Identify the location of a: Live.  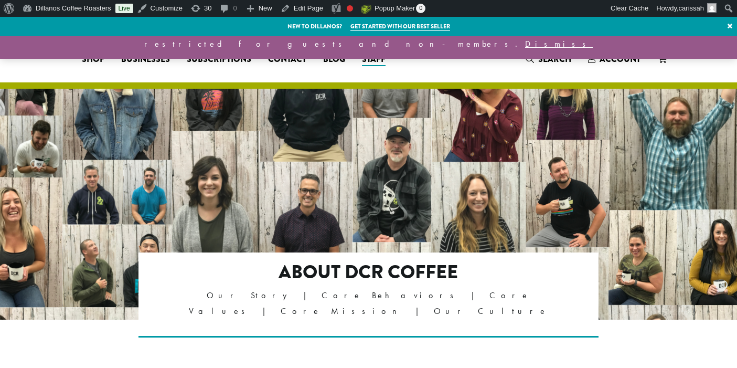
(124, 8).